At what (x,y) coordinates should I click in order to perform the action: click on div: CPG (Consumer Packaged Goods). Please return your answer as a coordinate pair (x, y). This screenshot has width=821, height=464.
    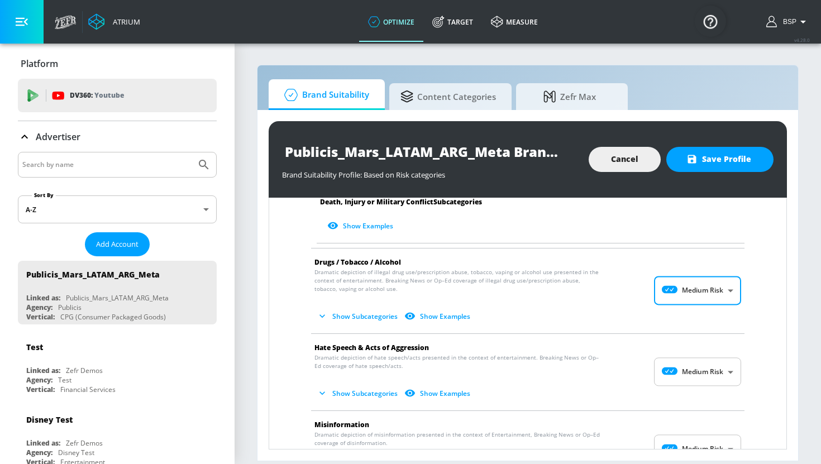
    Looking at the image, I should click on (113, 317).